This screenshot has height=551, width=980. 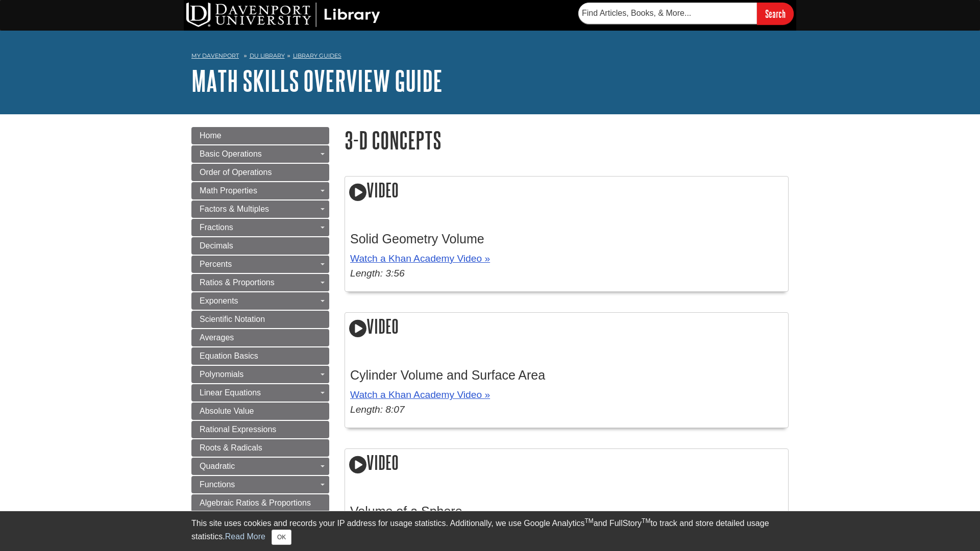 What do you see at coordinates (260, 283) in the screenshot?
I see `a: Ratios & Proportions` at bounding box center [260, 283].